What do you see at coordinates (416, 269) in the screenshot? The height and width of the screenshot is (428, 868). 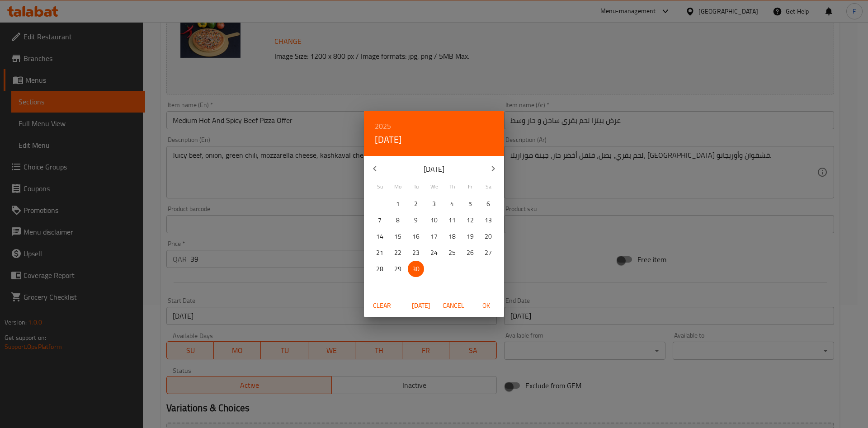 I see `button: 30` at bounding box center [416, 269].